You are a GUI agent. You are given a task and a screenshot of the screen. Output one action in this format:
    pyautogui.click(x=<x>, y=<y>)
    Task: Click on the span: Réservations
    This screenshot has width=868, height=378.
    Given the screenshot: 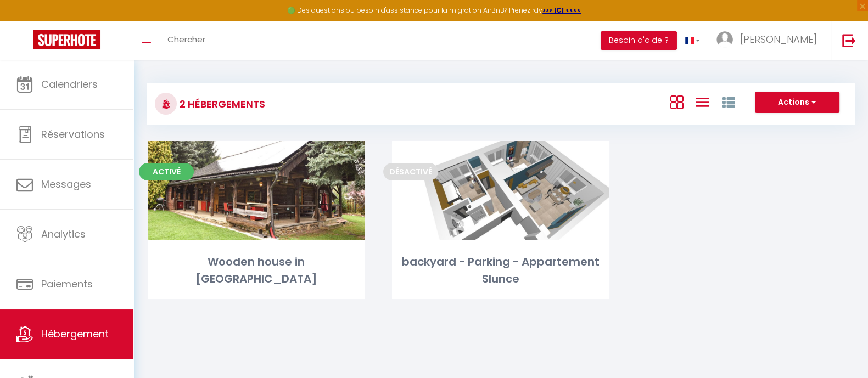 What is the action you would take?
    pyautogui.click(x=73, y=134)
    